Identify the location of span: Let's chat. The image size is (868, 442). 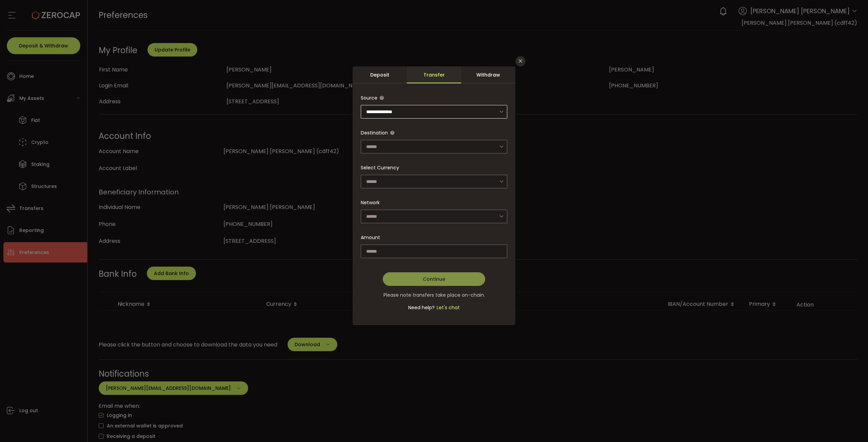
(447, 307).